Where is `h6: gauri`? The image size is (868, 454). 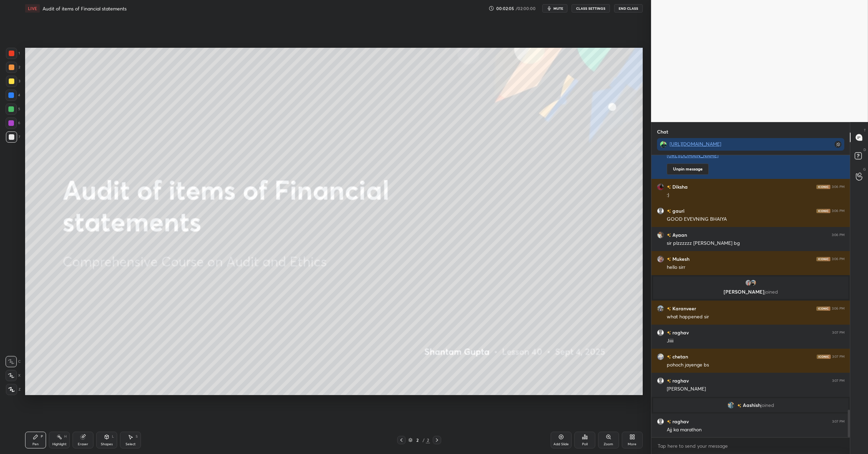
h6: gauri is located at coordinates (677, 211).